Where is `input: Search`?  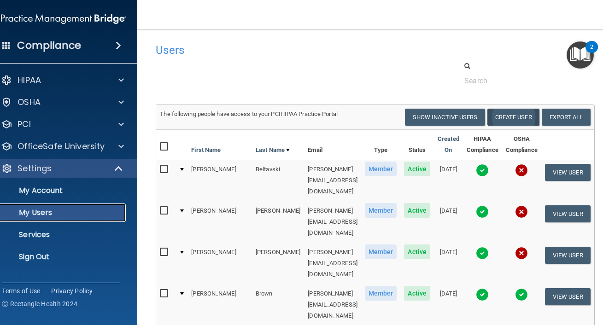
input: Search is located at coordinates (520, 81).